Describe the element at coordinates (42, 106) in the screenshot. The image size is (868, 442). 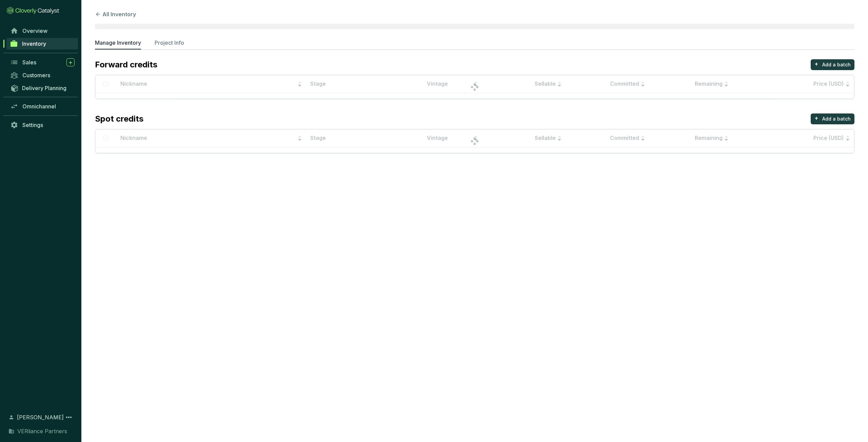
I see `a: Omnichannel` at that location.